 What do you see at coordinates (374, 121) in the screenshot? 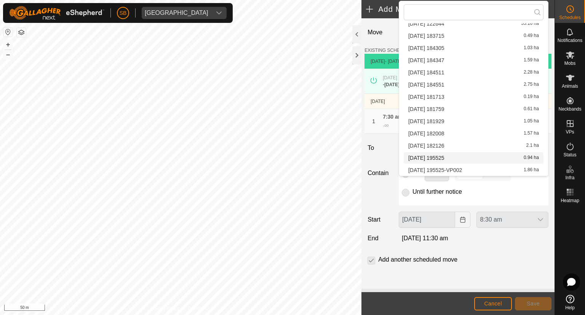
I see `span: 1` at bounding box center [374, 121].